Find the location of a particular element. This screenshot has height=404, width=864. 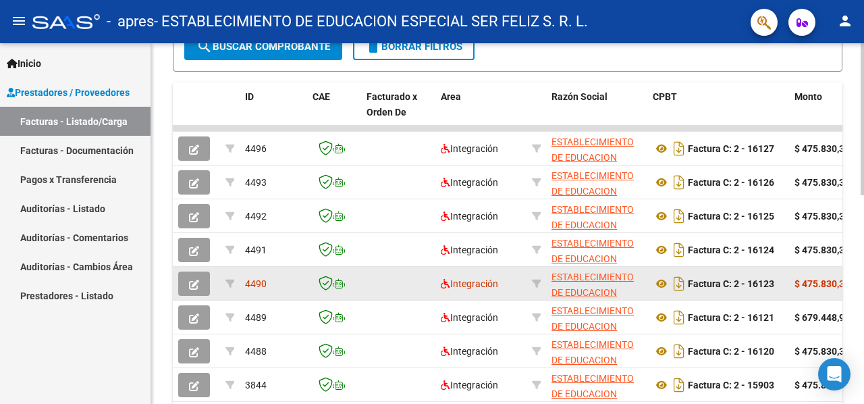

strong: Factura C: 2 - 16121 is located at coordinates (731, 317).